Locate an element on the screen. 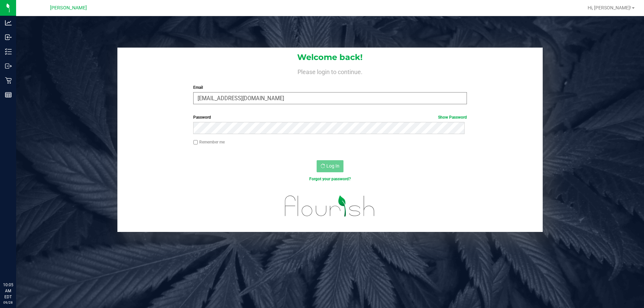  label: Remember me is located at coordinates (209, 142).